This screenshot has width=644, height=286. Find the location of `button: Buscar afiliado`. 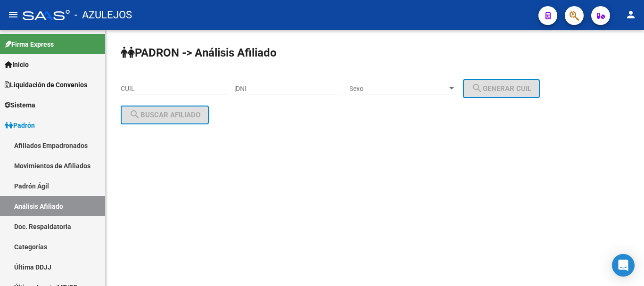

button: Buscar afiliado is located at coordinates (165, 115).